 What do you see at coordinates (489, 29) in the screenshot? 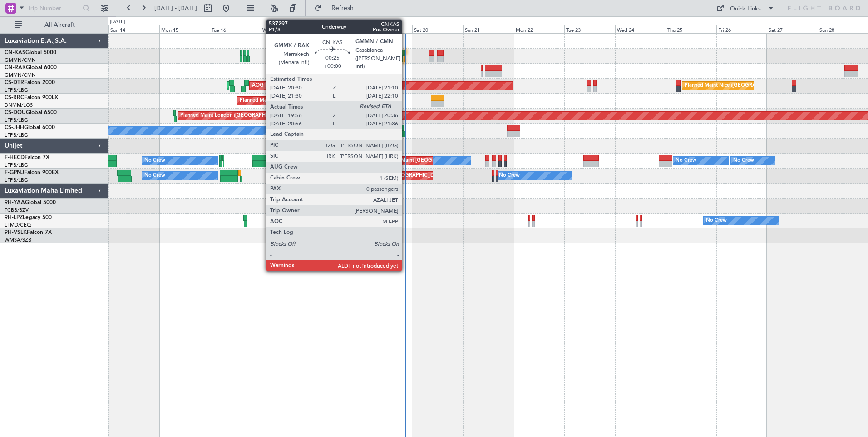
I see `div: Sun 21` at bounding box center [489, 29].